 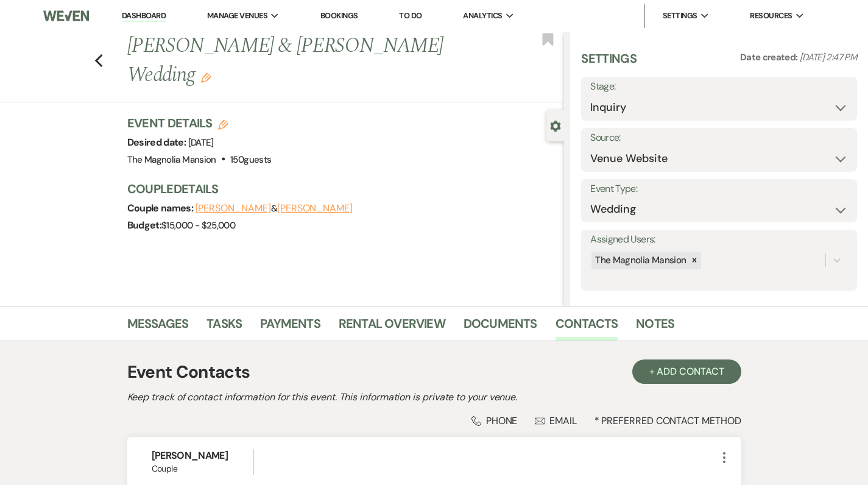 What do you see at coordinates (410, 15) in the screenshot?
I see `a: To Do` at bounding box center [410, 15].